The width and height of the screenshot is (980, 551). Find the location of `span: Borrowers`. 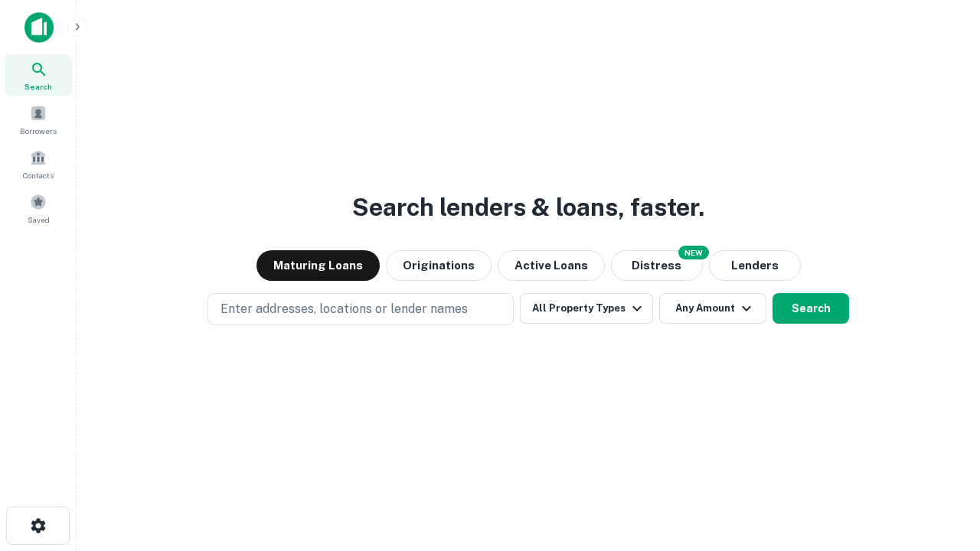

span: Borrowers is located at coordinates (39, 131).